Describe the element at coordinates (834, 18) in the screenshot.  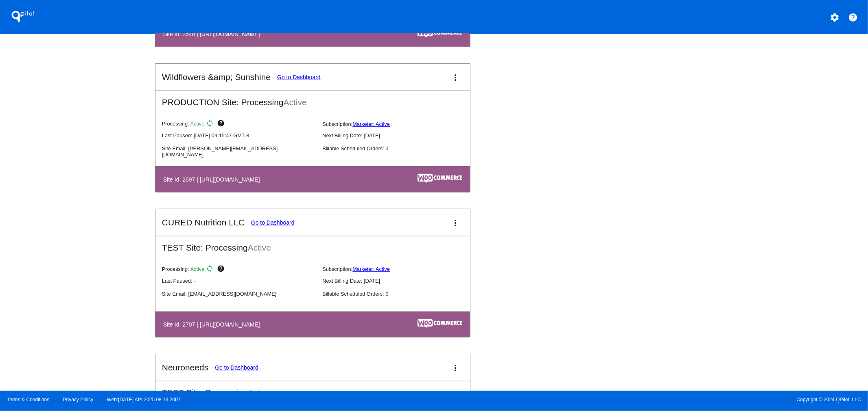
I see `mat-icon: settings` at that location.